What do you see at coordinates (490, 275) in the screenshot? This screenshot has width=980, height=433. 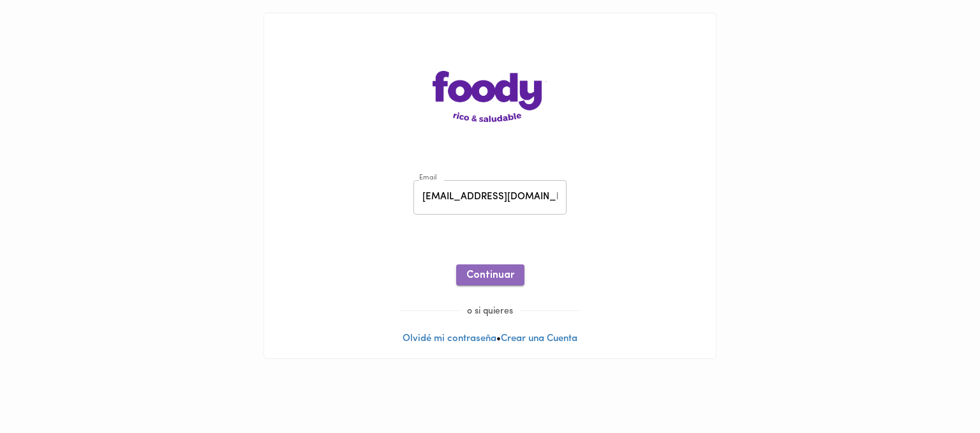 I see `span: Continuar` at bounding box center [490, 275].